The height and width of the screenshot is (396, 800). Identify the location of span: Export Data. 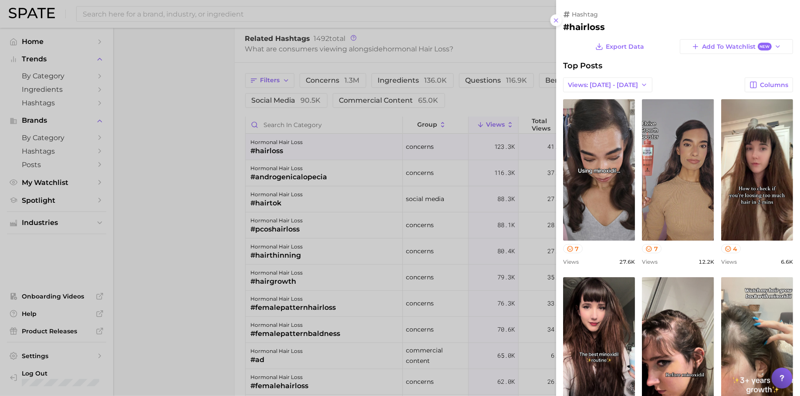
(625, 47).